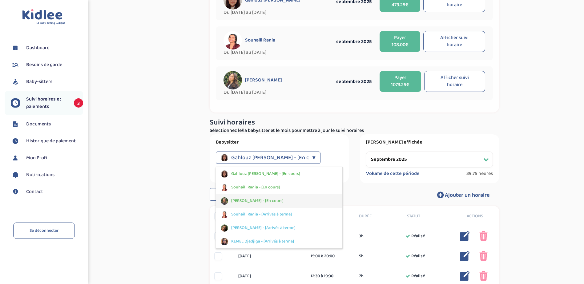  Describe the element at coordinates (38, 124) in the screenshot. I see `span: Documents` at that location.